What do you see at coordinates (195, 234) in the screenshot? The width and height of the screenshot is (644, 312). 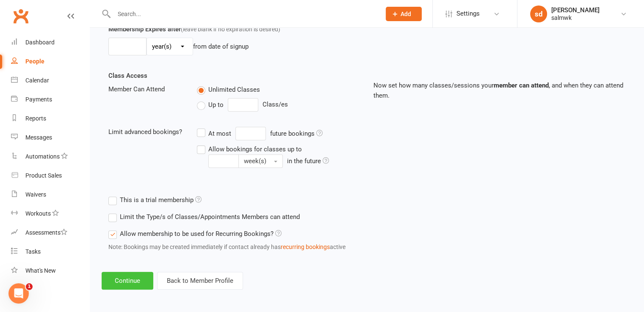 I see `label: Allow membership to be used for Recurring Bookings?` at bounding box center [195, 234].